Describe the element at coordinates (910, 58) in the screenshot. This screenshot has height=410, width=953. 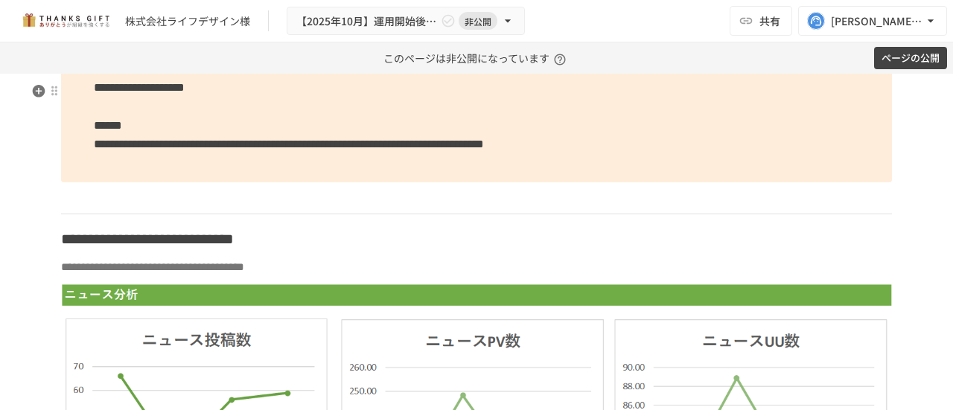
I see `button: ページの公開` at that location.